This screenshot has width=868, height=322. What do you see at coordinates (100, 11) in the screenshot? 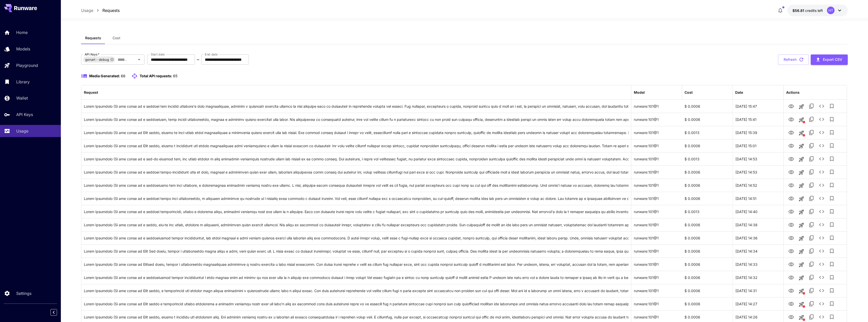
I see `nav: breadcrumb` at bounding box center [100, 11].